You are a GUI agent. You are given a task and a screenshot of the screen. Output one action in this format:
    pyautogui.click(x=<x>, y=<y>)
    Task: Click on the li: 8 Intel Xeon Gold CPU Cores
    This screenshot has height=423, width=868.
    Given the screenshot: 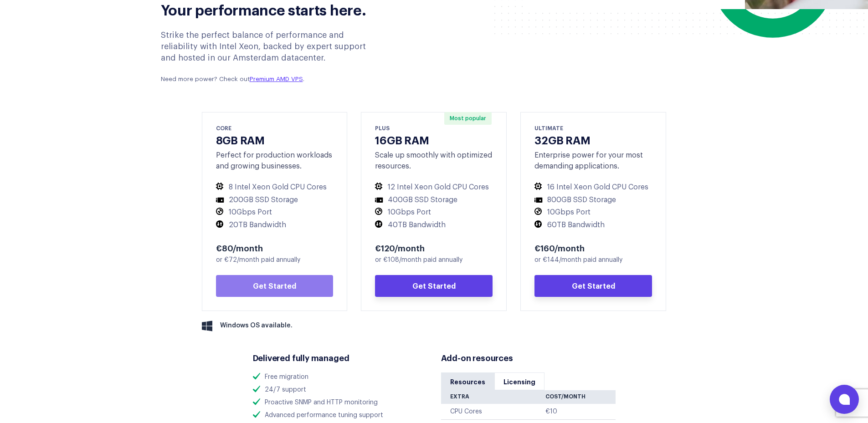 What is the action you would take?
    pyautogui.click(x=275, y=187)
    